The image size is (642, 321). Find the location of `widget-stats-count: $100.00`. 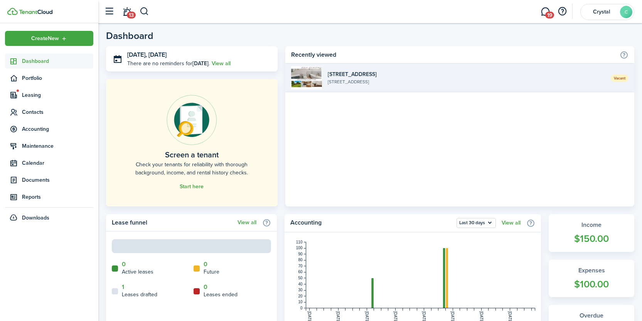

widget-stats-count: $100.00 is located at coordinates (591, 284).